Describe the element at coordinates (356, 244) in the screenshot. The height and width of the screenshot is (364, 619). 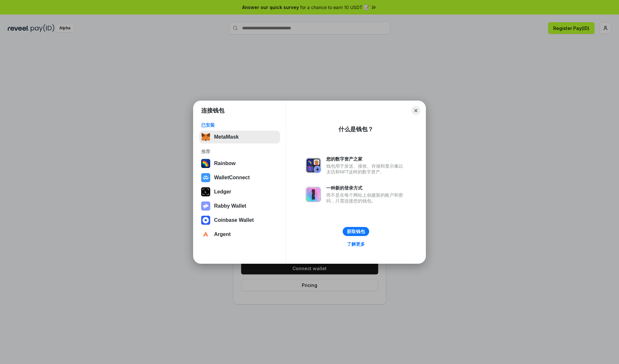
I see `div: 了解更多` at that location.